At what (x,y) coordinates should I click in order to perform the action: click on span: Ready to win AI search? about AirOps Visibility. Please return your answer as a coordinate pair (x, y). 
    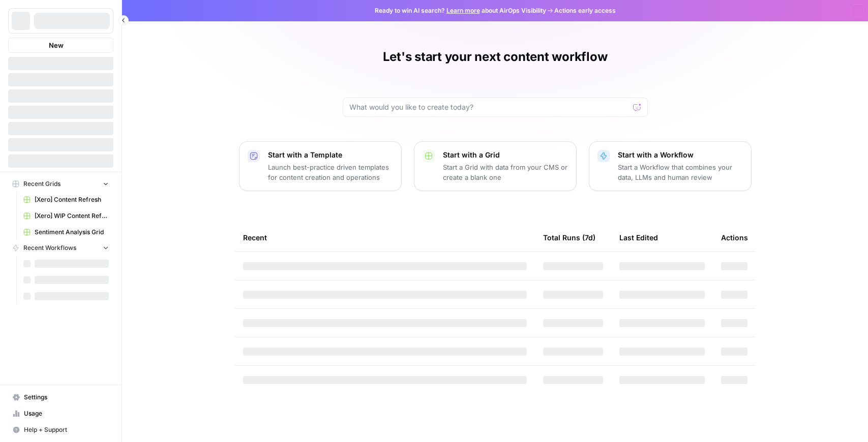
    Looking at the image, I should click on (460, 11).